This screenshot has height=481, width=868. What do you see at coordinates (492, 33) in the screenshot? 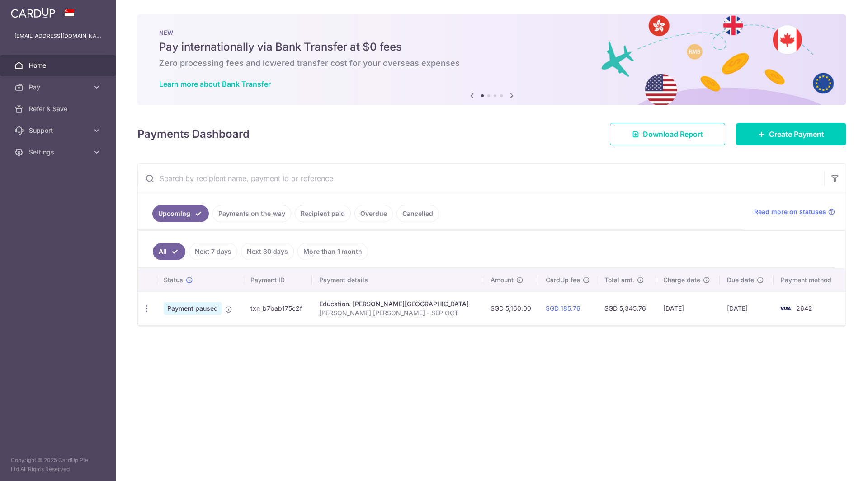
I see `p: NEW` at bounding box center [492, 33].